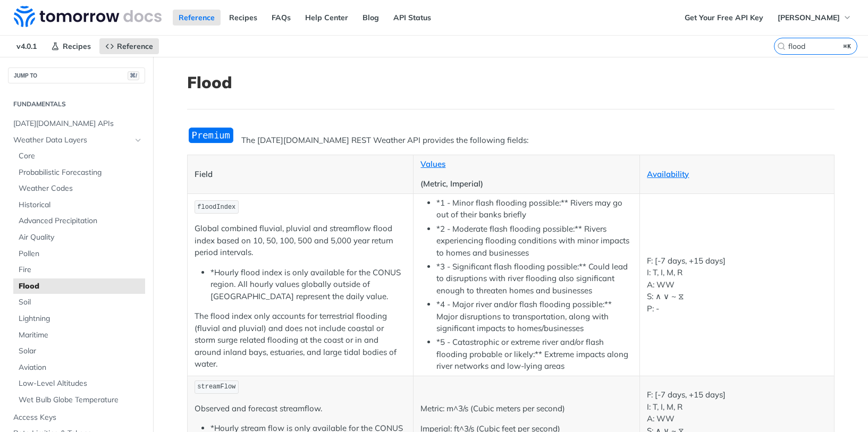  Describe the element at coordinates (80, 367) in the screenshot. I see `span: Aviation` at that location.